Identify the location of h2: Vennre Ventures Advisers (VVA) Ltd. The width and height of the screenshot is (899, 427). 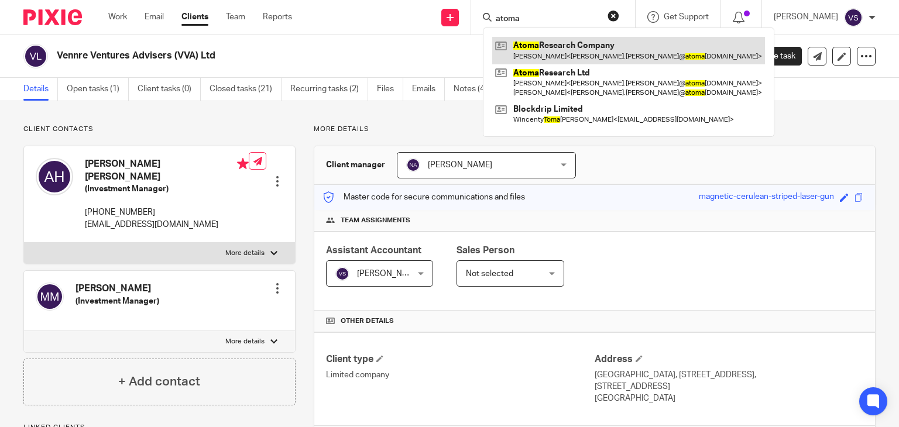
(321, 56).